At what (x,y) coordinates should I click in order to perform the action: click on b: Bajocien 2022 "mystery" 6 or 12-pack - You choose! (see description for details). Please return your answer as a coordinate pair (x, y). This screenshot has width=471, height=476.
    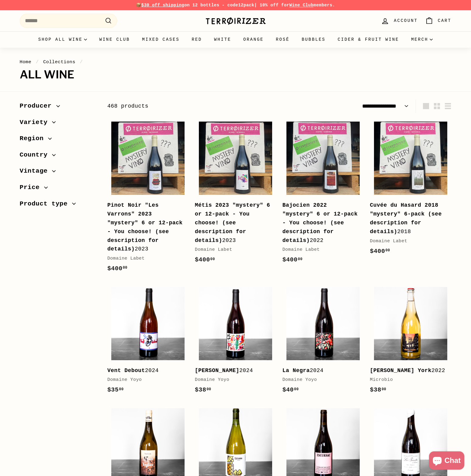
    Looking at the image, I should click on (320, 223).